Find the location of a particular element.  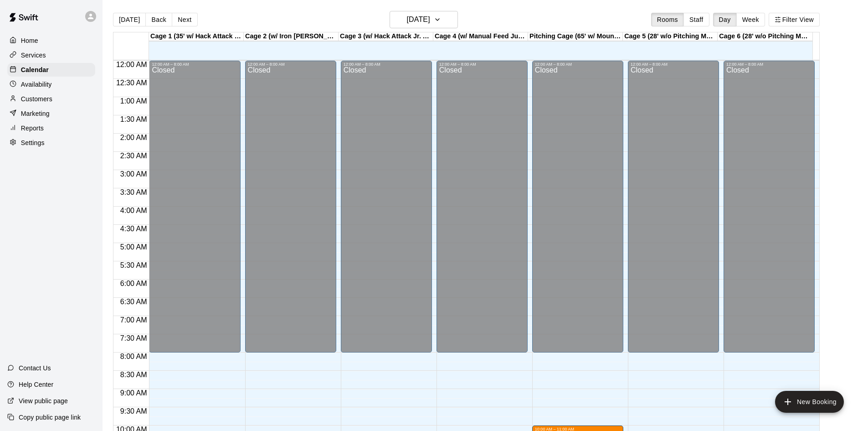

button: Week is located at coordinates (750, 20).